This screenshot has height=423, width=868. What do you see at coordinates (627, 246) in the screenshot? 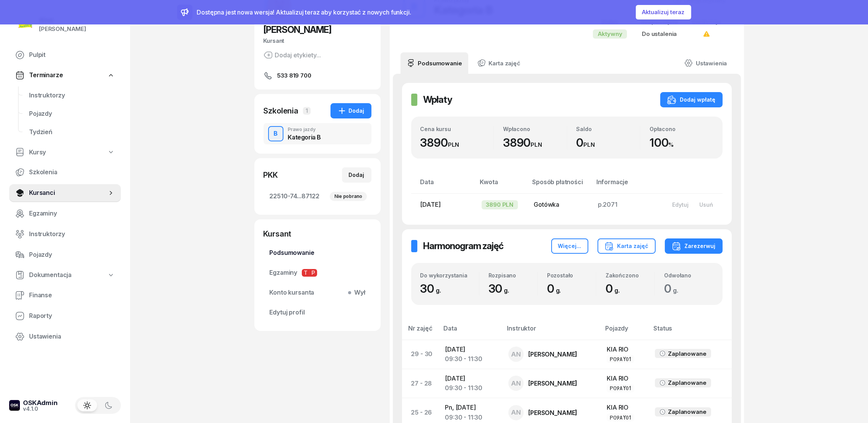
I see `button: Karta zajęć` at bounding box center [627, 246].